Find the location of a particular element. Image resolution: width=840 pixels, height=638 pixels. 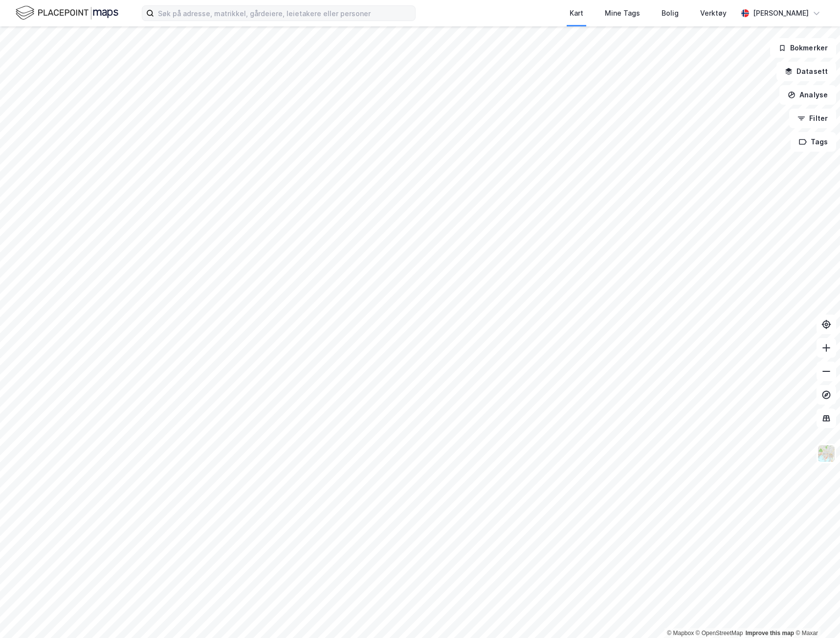

button: Tags is located at coordinates (813, 141).